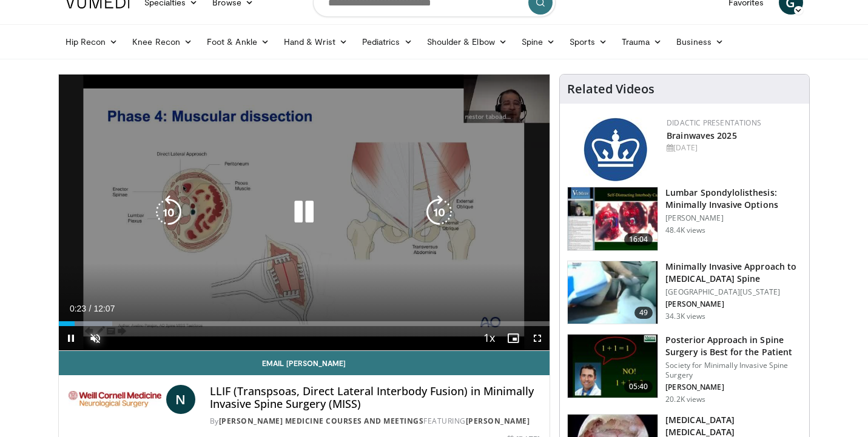 This screenshot has height=437, width=868. What do you see at coordinates (733, 346) in the screenshot?
I see `h3: Posterior Approach in Spine Surgery is Best for the Patient` at bounding box center [733, 346].